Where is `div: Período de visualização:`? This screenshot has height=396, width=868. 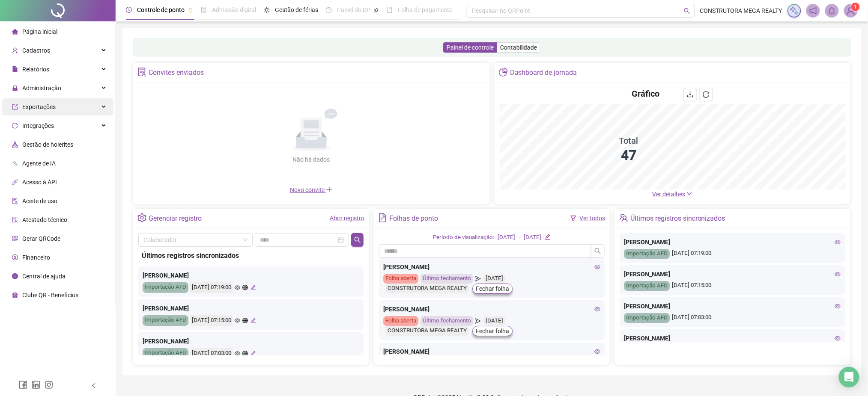 div: Período de visualização: is located at coordinates (463, 237).